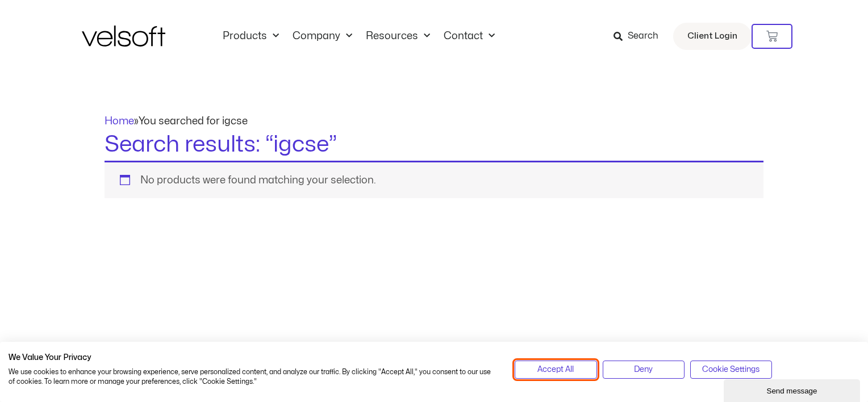  Describe the element at coordinates (555, 369) in the screenshot. I see `span: Accept All` at that location.